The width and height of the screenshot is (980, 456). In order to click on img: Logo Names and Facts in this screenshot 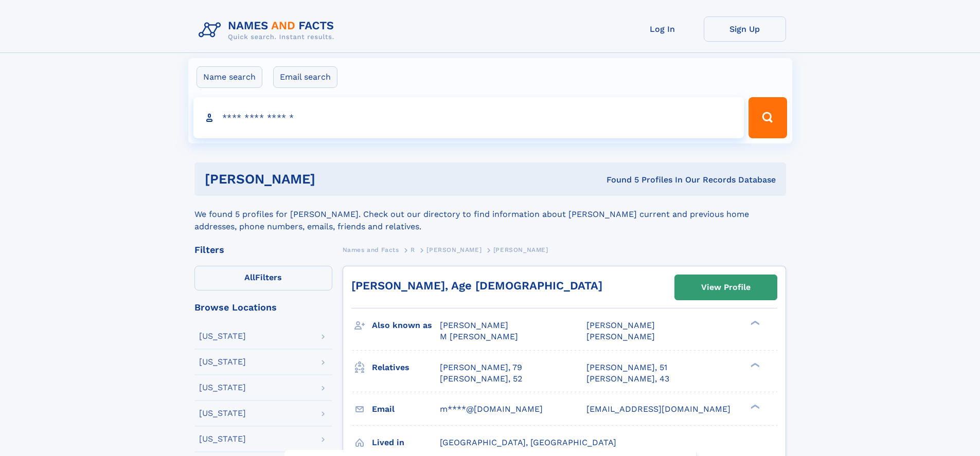, I will do `click(268, 31)`.